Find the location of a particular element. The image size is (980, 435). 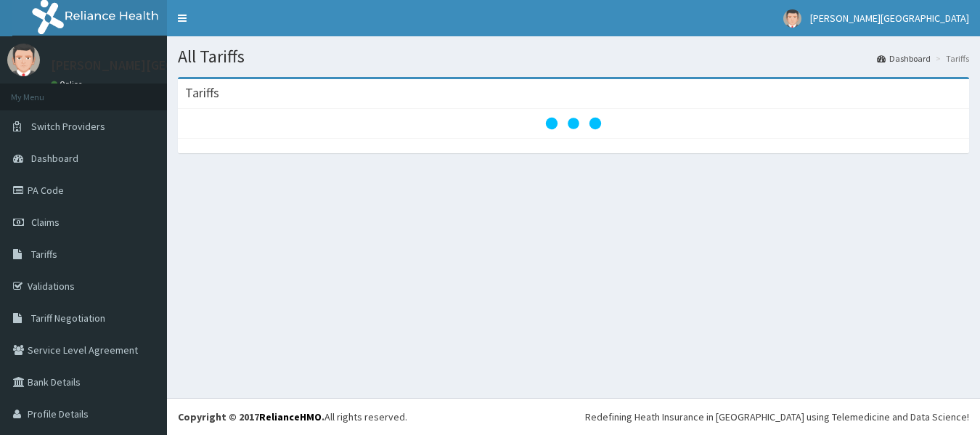

a: Dashboard is located at coordinates (904, 58).